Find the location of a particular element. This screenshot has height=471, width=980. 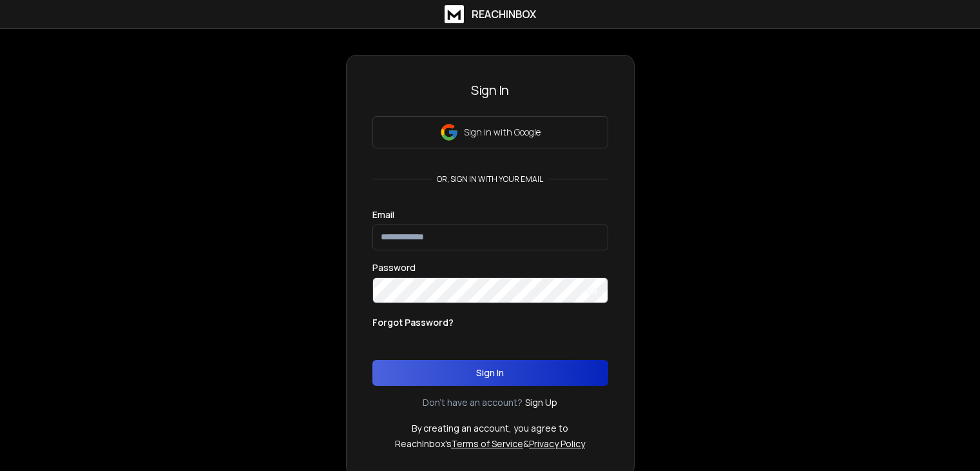

button: Sign In is located at coordinates (490, 373).